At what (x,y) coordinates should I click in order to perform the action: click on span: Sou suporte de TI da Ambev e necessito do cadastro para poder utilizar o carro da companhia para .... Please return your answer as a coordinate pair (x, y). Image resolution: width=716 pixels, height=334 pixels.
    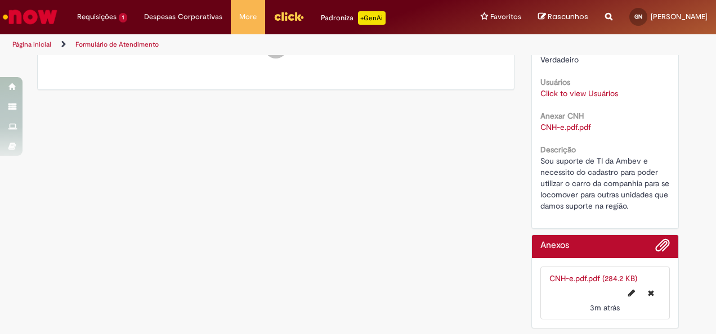
    Looking at the image, I should click on (605, 183).